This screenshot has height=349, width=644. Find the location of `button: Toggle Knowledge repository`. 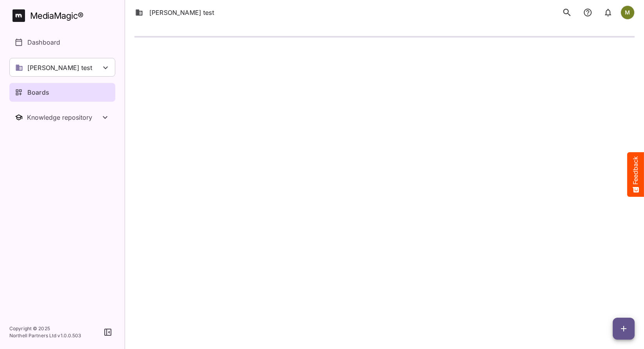

button: Toggle Knowledge repository is located at coordinates (62, 118).